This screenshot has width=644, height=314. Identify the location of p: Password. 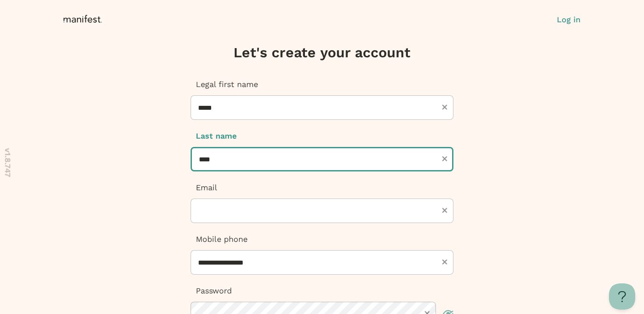
(322, 291).